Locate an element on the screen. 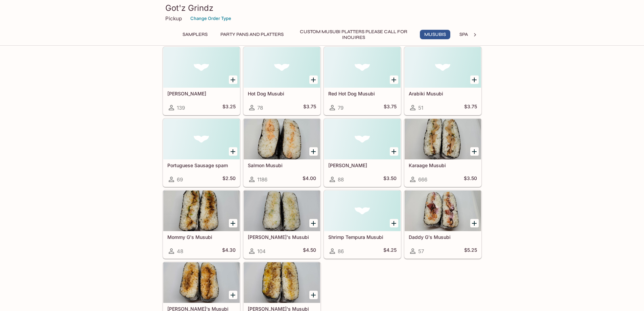  div: Yumi G's Musubi is located at coordinates (202, 282).